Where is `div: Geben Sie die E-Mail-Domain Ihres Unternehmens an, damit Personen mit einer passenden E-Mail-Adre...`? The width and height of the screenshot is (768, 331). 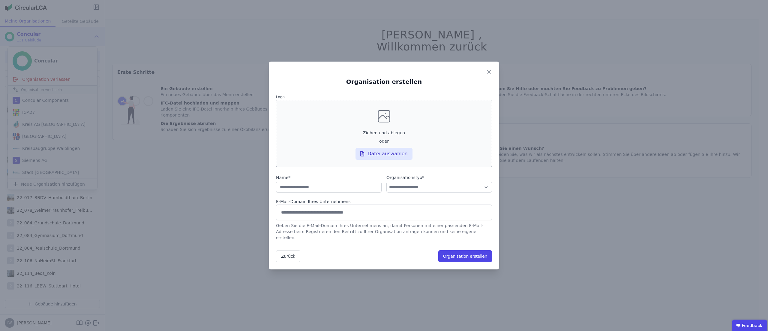 div: Geben Sie die E-Mail-Domain Ihres Unternehmens an, damit Personen mit einer passenden E-Mail-Adre... is located at coordinates (384, 230).